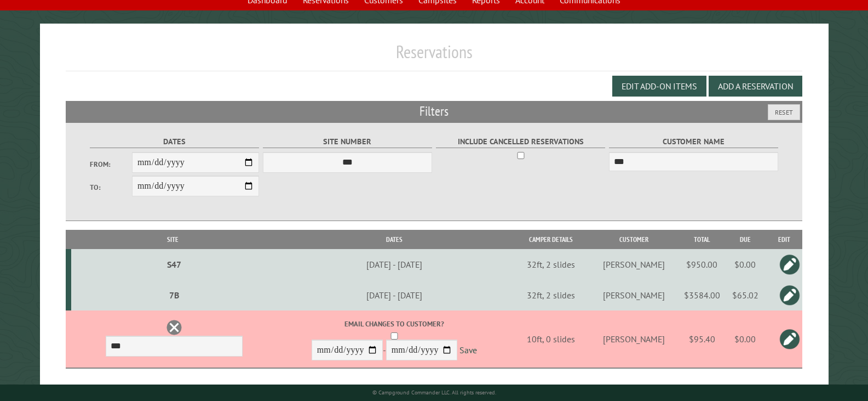  I want to click on label: To:, so click(110, 187).